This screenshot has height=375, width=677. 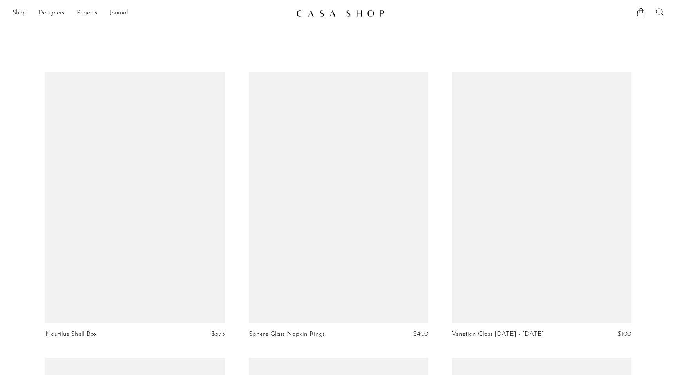 What do you see at coordinates (71, 334) in the screenshot?
I see `a: Nautilus Shell Box` at bounding box center [71, 334].